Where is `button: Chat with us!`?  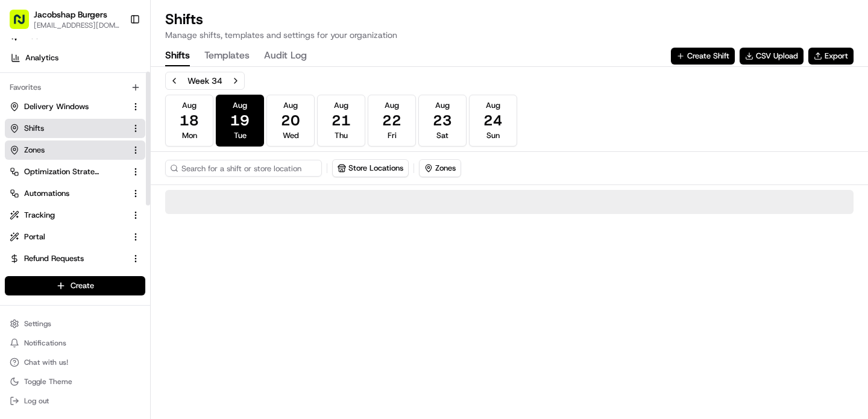
button: Chat with us! is located at coordinates (75, 362).